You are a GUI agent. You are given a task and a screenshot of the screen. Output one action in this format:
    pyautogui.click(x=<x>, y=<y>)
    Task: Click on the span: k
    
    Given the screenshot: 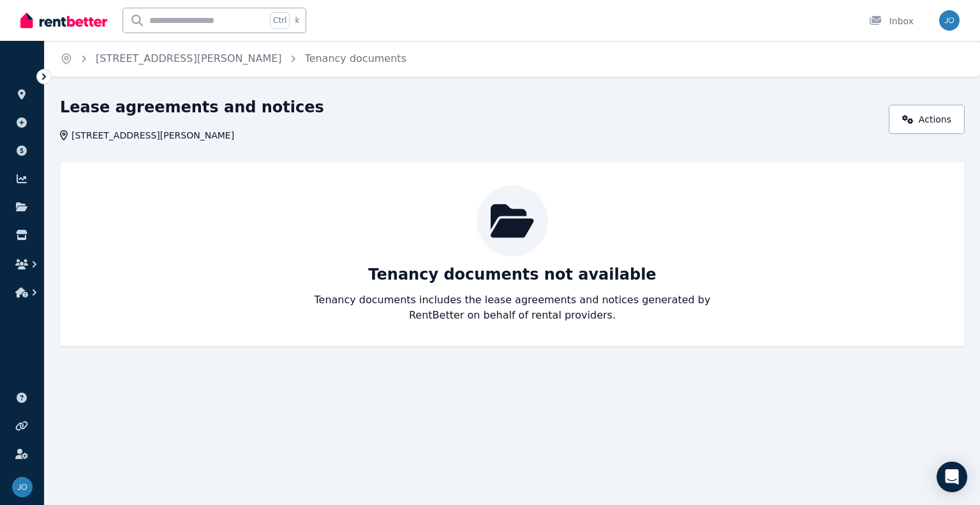 What is the action you would take?
    pyautogui.click(x=296, y=21)
    